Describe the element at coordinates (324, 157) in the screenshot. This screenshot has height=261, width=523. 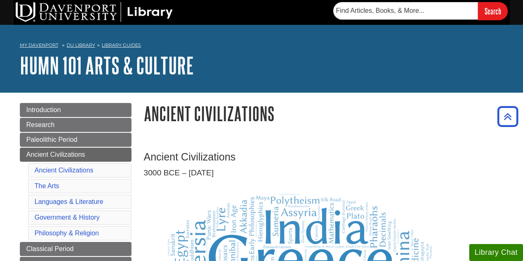
I see `h3: Ancient Civilizations` at that location.